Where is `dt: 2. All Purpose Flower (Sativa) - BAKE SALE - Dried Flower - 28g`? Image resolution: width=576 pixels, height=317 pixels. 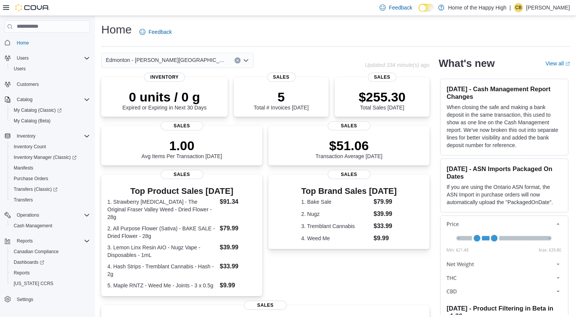 dt: 2. All Purpose Flower (Sativa) - BAKE SALE - Dried Flower - 28g is located at coordinates (162, 233).